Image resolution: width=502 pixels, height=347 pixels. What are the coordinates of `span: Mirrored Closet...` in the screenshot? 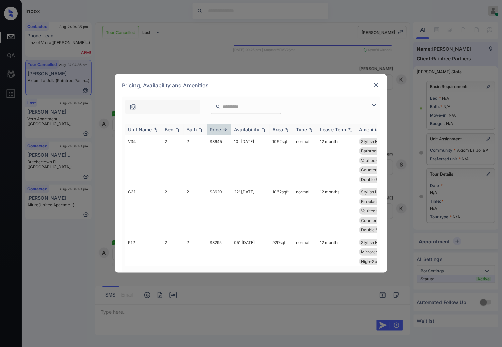 It's located at (377, 252).